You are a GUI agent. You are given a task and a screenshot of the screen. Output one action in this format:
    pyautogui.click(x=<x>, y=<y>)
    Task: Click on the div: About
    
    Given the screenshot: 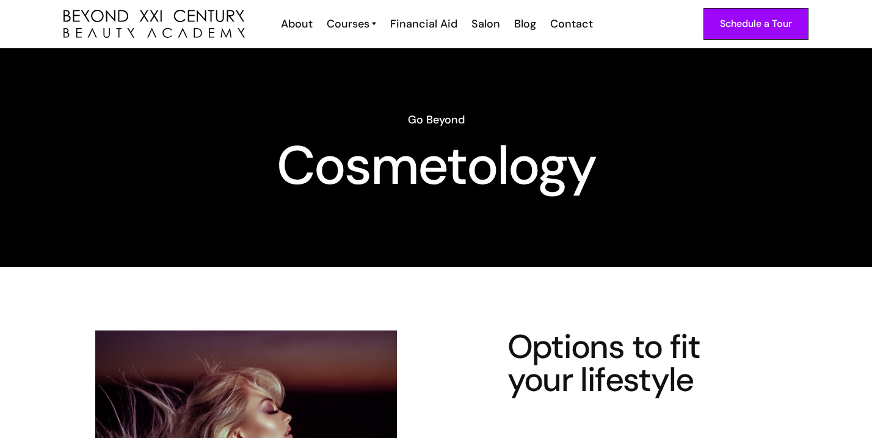 What is the action you would take?
    pyautogui.click(x=297, y=24)
    